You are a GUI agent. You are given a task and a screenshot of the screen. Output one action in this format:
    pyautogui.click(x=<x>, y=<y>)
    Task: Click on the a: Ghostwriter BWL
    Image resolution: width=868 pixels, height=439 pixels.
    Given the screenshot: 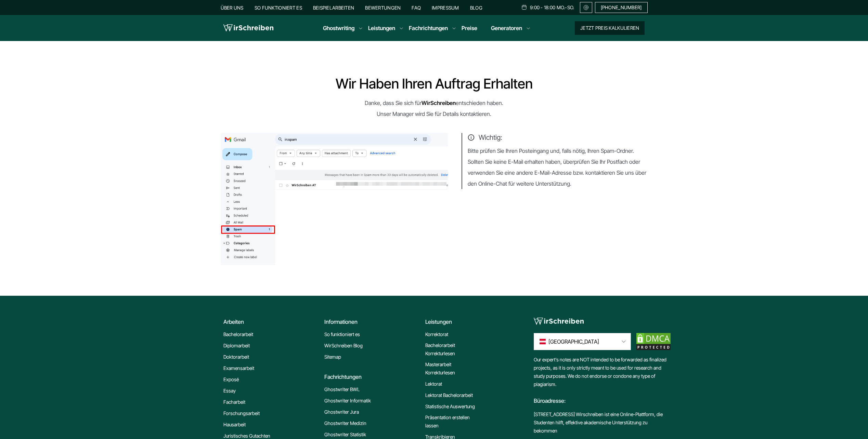 What is the action you would take?
    pyautogui.click(x=342, y=390)
    